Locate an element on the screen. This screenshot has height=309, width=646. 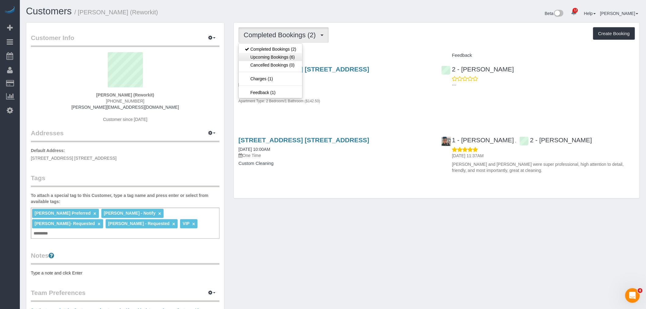
button: Completed Bookings (2) is located at coordinates (284, 35).